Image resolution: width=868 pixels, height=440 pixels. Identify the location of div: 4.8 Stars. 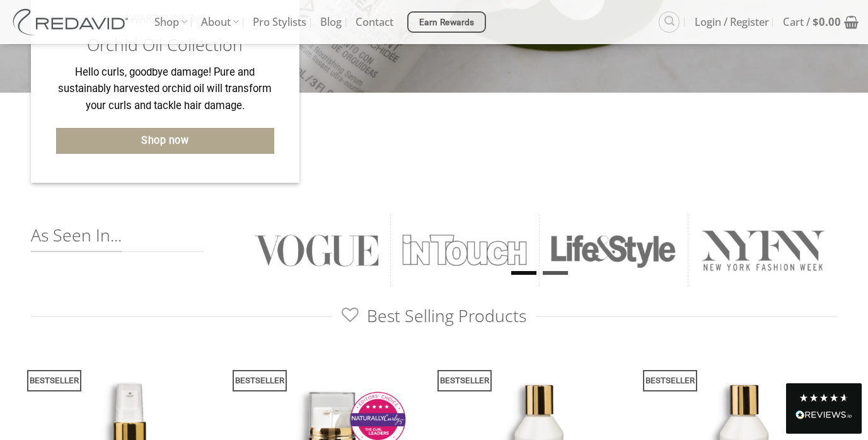
(824, 397).